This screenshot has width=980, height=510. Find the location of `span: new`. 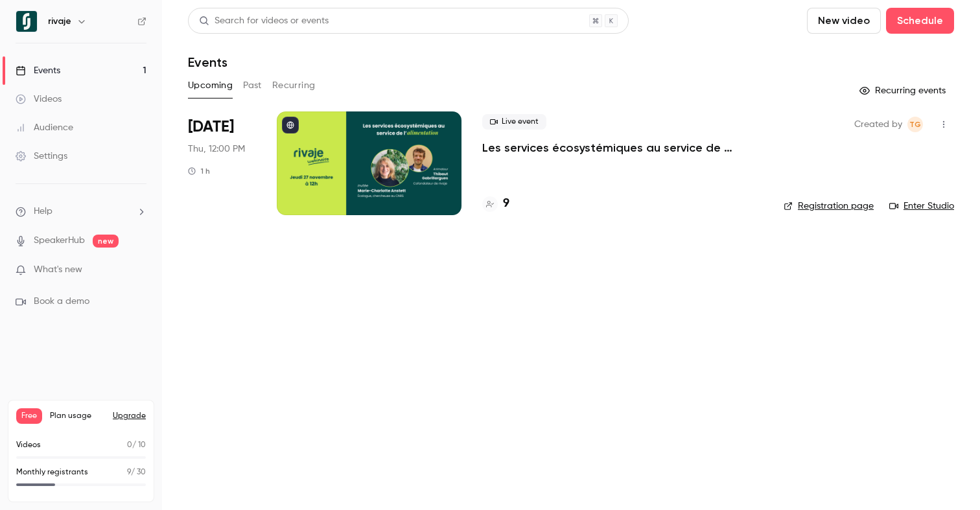

span: new is located at coordinates (106, 241).